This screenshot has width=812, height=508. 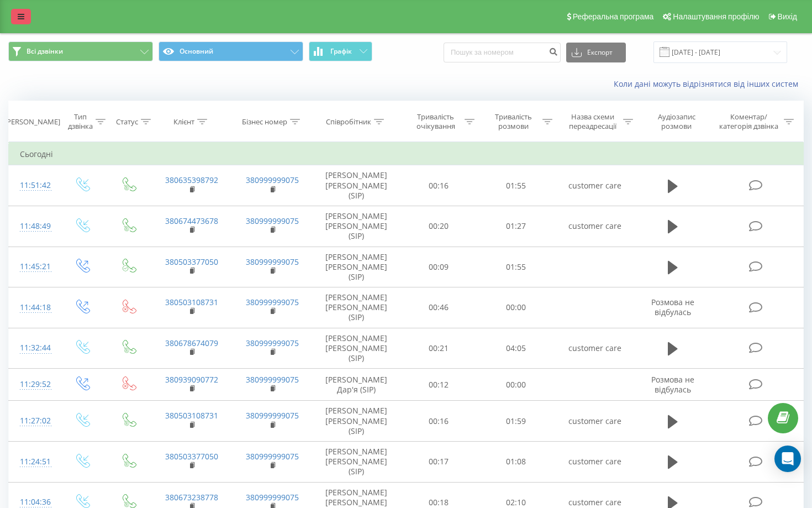 What do you see at coordinates (33, 421) in the screenshot?
I see `div: 11:27:02` at bounding box center [33, 421].